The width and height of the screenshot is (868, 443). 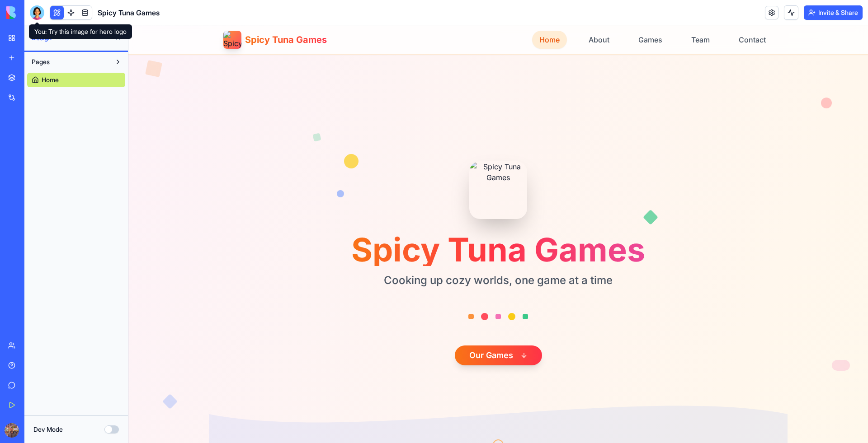 I want to click on img: Spicy Tuna Games, so click(x=370, y=165).